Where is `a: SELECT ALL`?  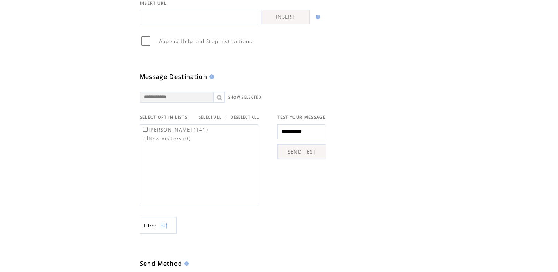
a: SELECT ALL is located at coordinates (210, 117).